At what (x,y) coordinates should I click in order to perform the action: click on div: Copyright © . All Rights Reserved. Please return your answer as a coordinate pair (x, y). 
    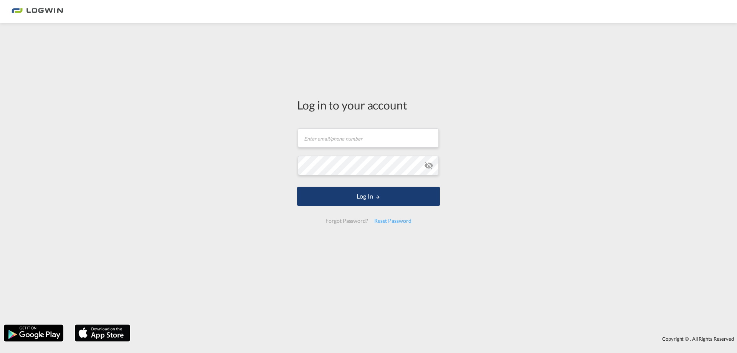
    Looking at the image, I should click on (435, 339).